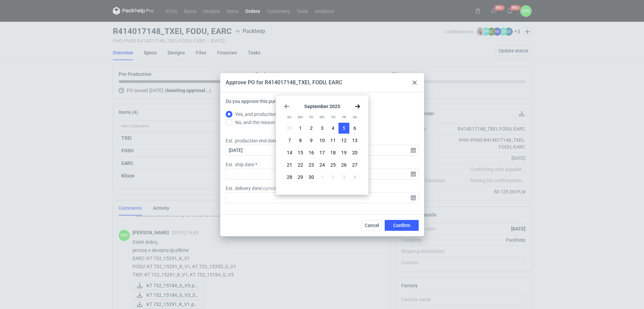 The height and width of the screenshot is (309, 644). Describe the element at coordinates (290, 152) in the screenshot. I see `button: Sun Sep 14 2025` at that location.